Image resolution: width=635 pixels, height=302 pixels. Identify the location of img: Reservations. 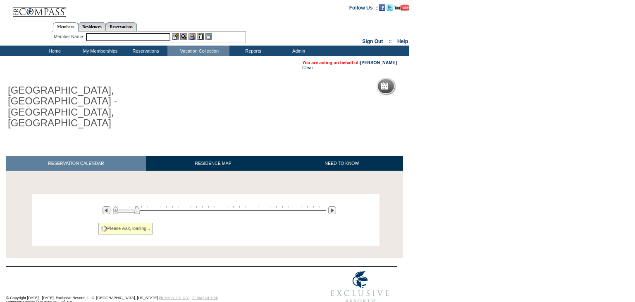
(200, 36).